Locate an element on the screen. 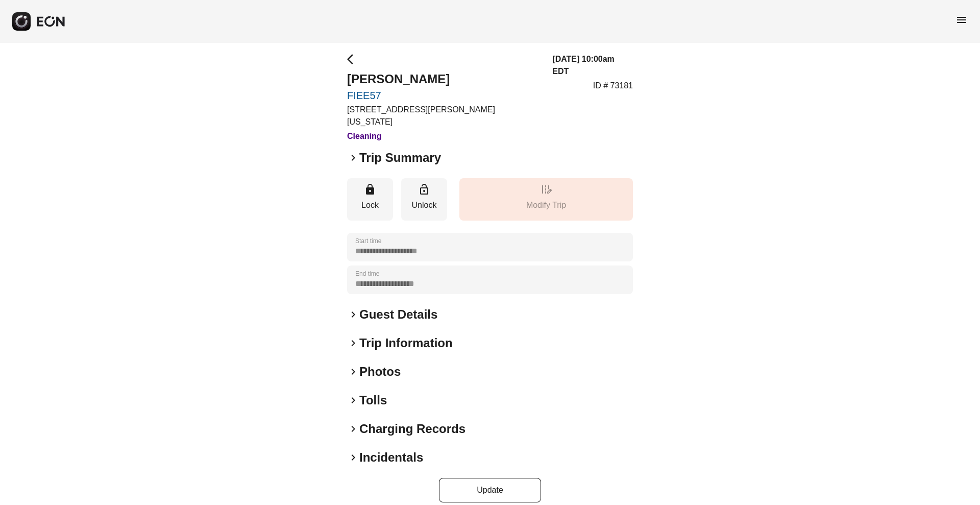  span: lock is located at coordinates (370, 189).